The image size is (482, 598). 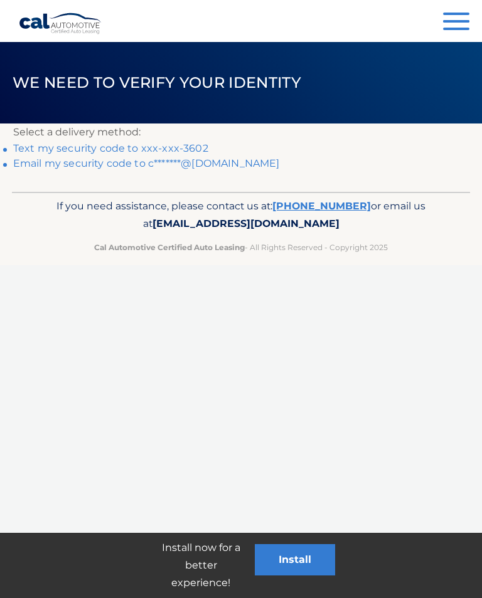 I want to click on p: Select a delivery method:, so click(x=241, y=132).